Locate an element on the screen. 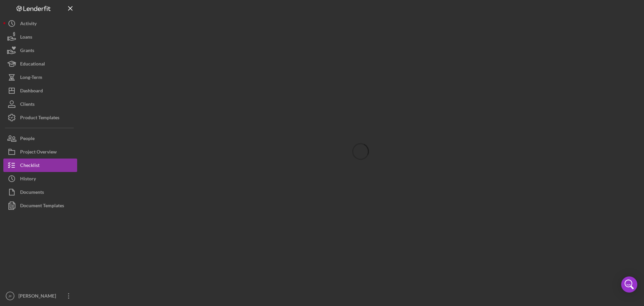  button: Activity is located at coordinates (40, 24).